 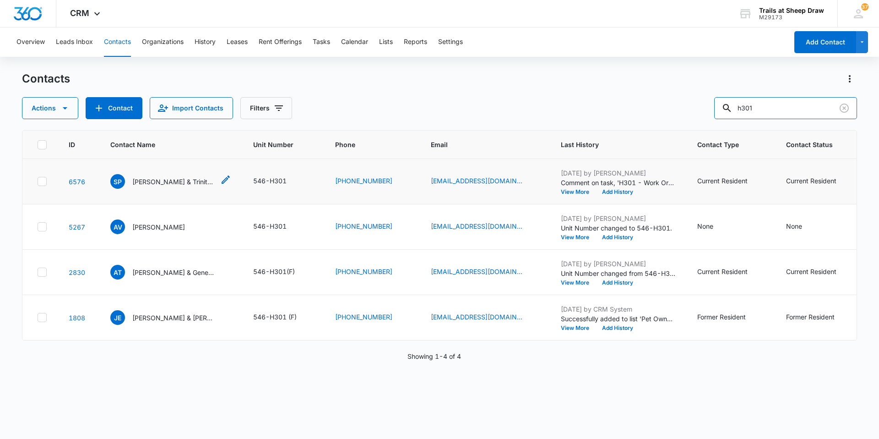 What do you see at coordinates (845, 108) in the screenshot?
I see `button: Clear` at bounding box center [845, 108].